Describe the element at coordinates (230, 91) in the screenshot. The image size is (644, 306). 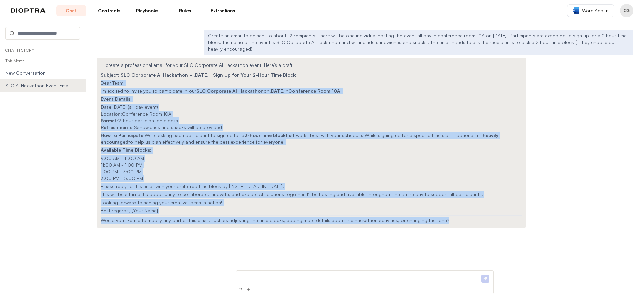
I see `strong: SLC Corporate AI Hackathon` at that location.